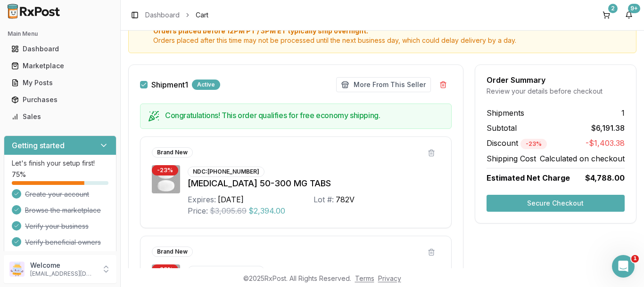  I want to click on span: Estimated Net Charge, so click(528, 178).